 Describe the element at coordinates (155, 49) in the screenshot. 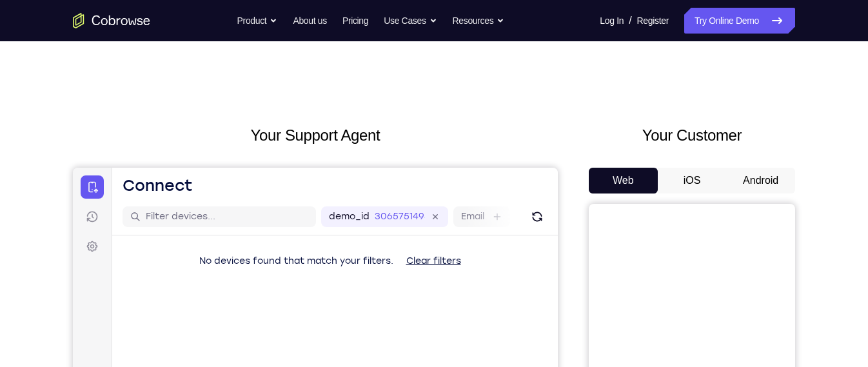

I see `input: Filter devices...` at that location.